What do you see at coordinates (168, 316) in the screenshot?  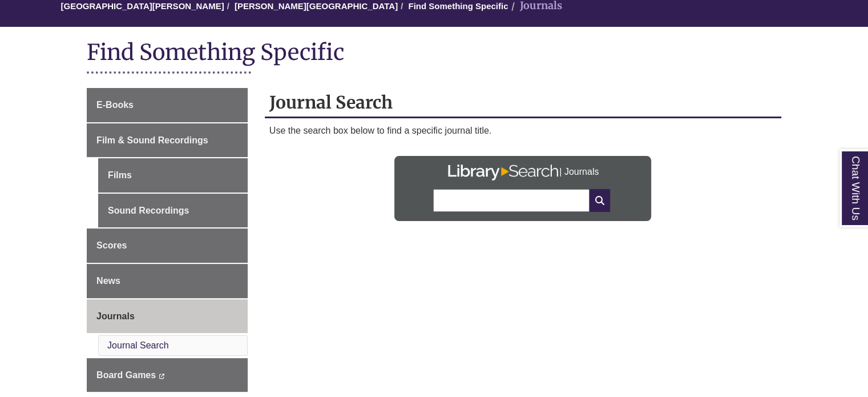 I see `a: Journals` at bounding box center [168, 316].